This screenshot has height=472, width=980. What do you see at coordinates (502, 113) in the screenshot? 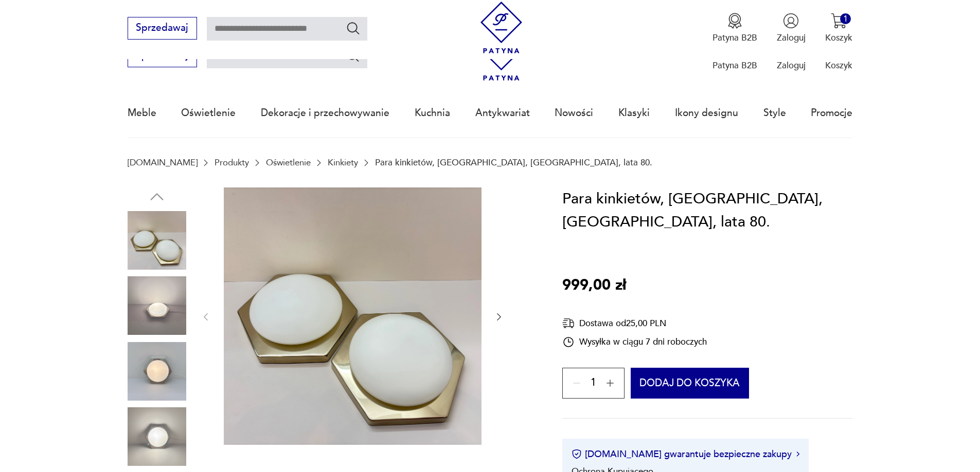
I see `a: Antykwariat` at bounding box center [502, 113].